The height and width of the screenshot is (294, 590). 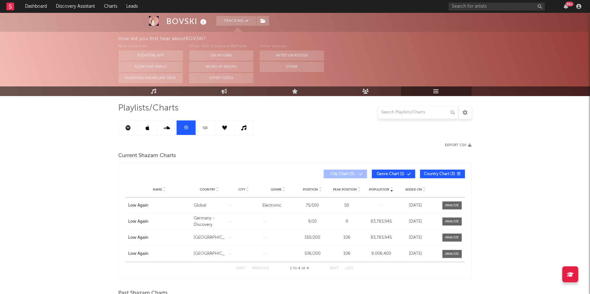 I want to click on span: to, so click(x=295, y=268).